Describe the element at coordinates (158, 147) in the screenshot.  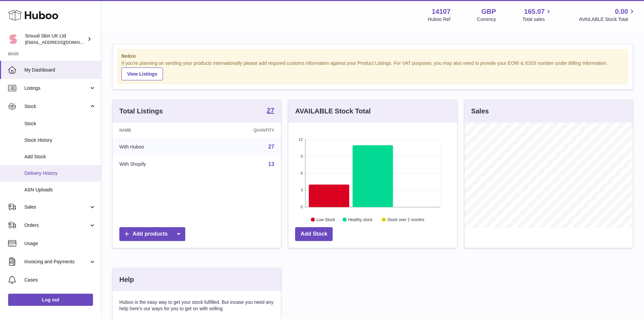
I see `td: With Huboo` at that location.